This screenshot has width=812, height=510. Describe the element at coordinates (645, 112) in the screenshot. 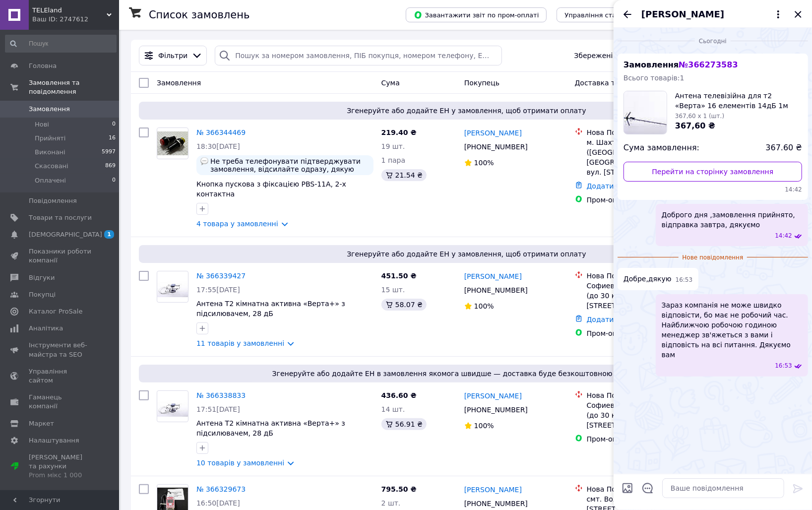

I see `img: 3815713891_w100_h100_antenna-dlya-t2.jpg` at that location.